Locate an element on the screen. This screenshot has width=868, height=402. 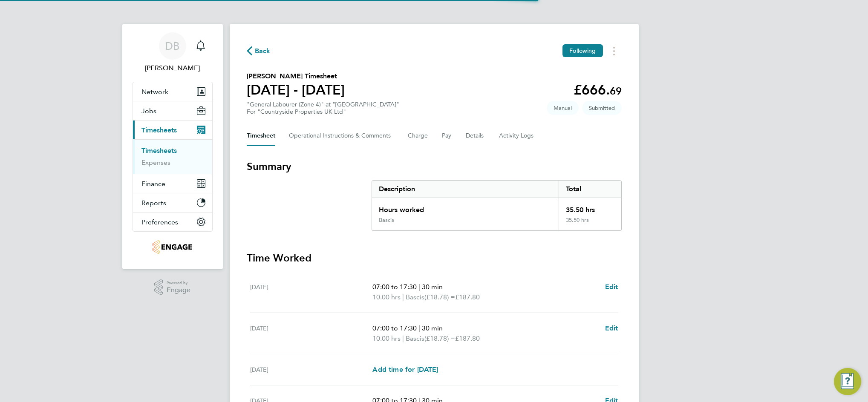
span: 69 is located at coordinates (615, 91).